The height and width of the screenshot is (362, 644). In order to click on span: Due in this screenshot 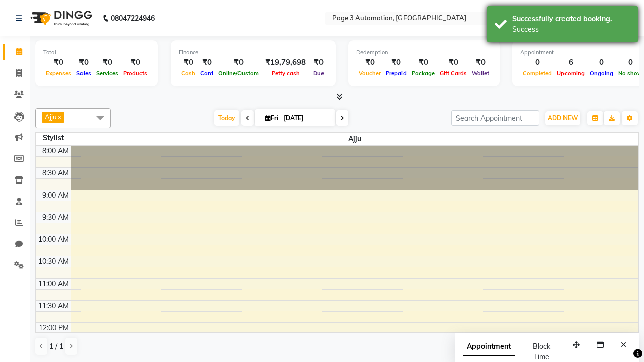, I will do `click(318, 73)`.